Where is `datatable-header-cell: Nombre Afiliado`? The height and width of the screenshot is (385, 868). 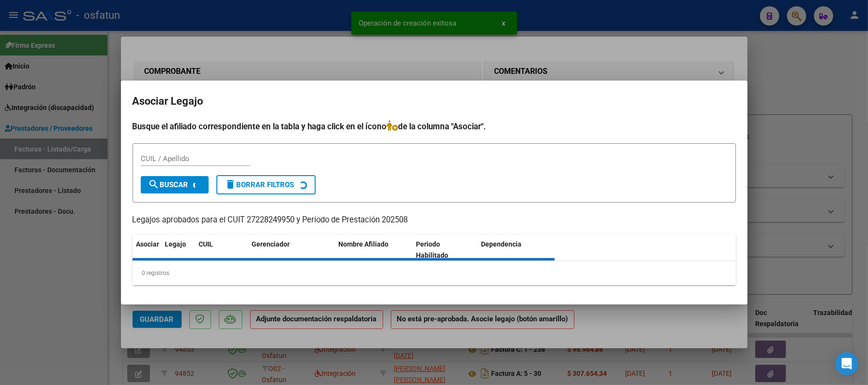
datatable-header-cell: Nombre Afiliado is located at coordinates (374, 250).